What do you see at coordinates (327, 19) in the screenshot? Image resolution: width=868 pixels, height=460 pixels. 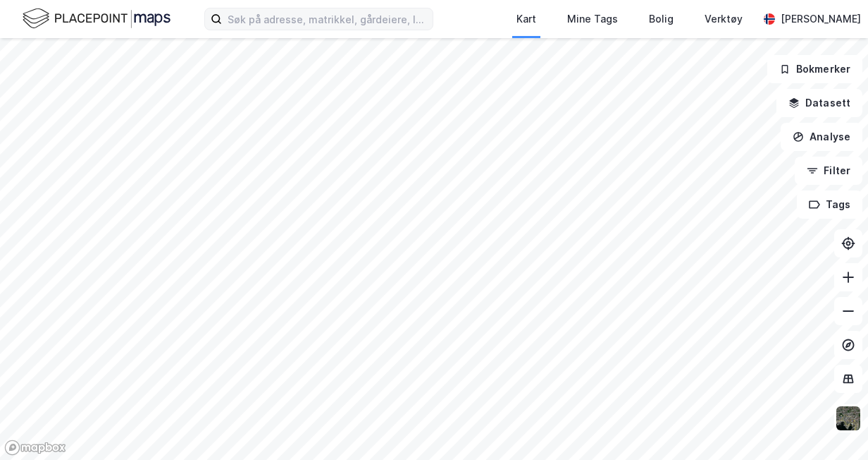 I see `input: Søk på adresse, matrikkel, gårdeiere, leietakere eller personer` at bounding box center [327, 19].